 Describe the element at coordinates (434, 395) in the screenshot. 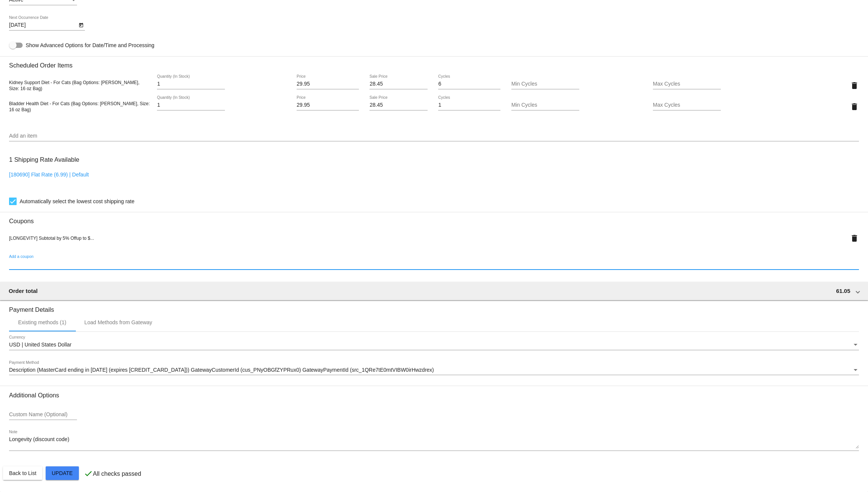

I see `h3: Additional Options` at that location.